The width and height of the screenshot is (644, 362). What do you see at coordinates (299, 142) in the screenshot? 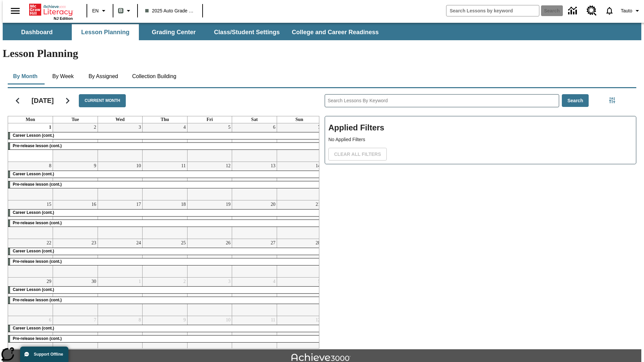
I see `td: September 7, 2025` at bounding box center [299, 142].